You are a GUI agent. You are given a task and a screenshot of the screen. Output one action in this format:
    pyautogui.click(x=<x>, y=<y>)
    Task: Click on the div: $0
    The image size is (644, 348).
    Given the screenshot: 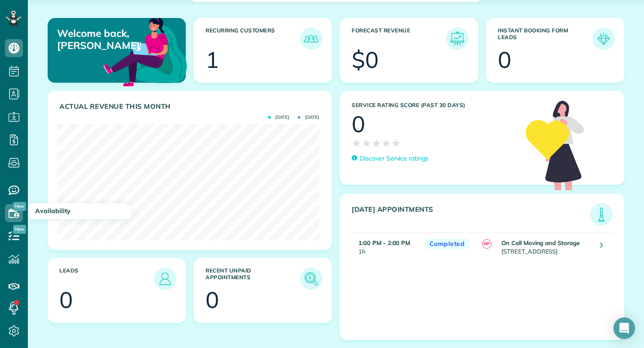 What is the action you would take?
    pyautogui.click(x=365, y=60)
    